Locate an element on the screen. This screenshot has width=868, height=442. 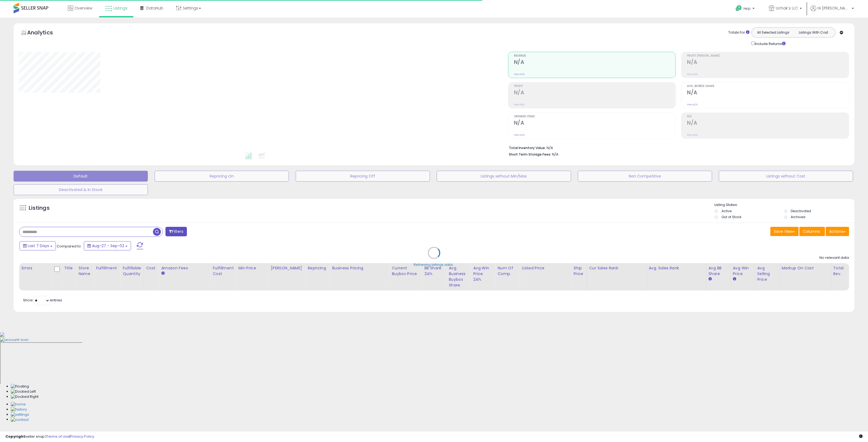
button: Listings without Cost is located at coordinates (785, 177).